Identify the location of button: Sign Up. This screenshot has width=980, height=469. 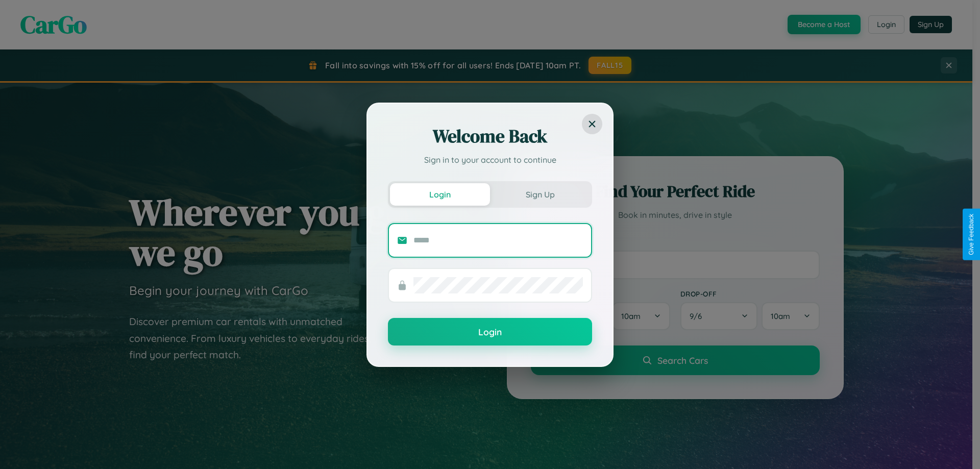
(540, 195).